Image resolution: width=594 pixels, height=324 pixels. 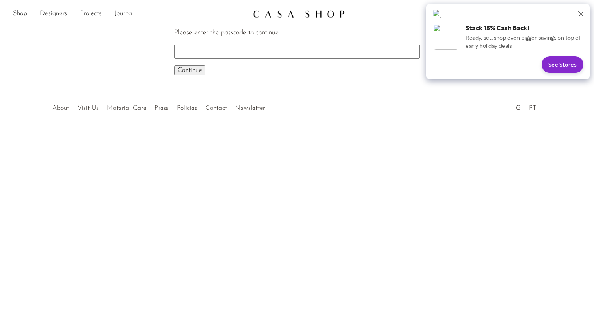 What do you see at coordinates (216, 108) in the screenshot?
I see `a: Contact` at bounding box center [216, 108].